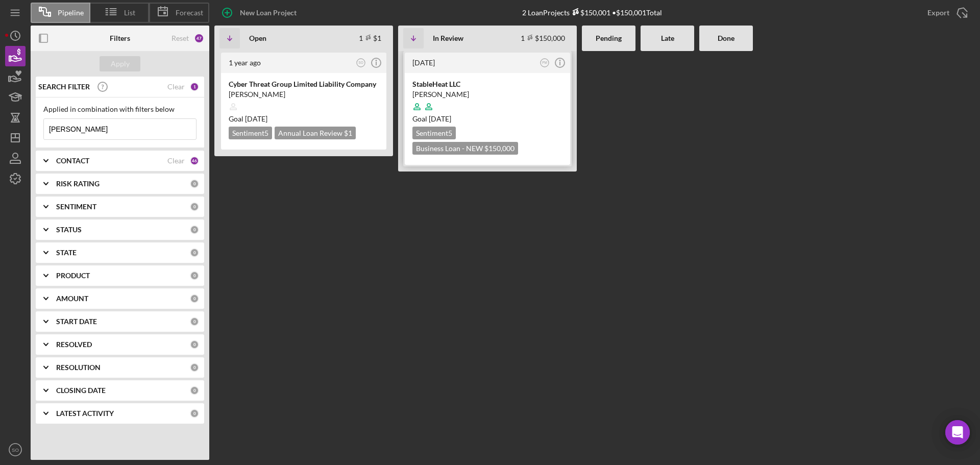 Image resolution: width=980 pixels, height=465 pixels. What do you see at coordinates (73, 276) in the screenshot?
I see `b: PRODUCT` at bounding box center [73, 276].